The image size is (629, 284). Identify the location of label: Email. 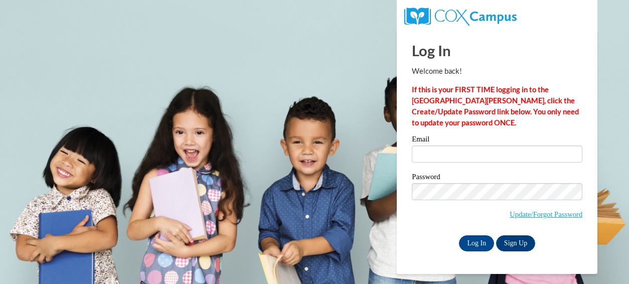
(497, 140).